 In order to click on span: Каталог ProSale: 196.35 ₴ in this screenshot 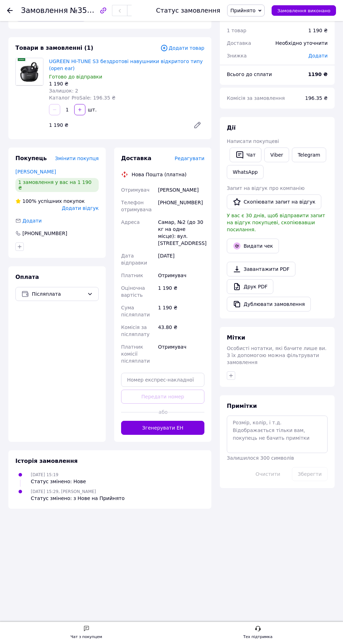, I will do `click(82, 98)`.